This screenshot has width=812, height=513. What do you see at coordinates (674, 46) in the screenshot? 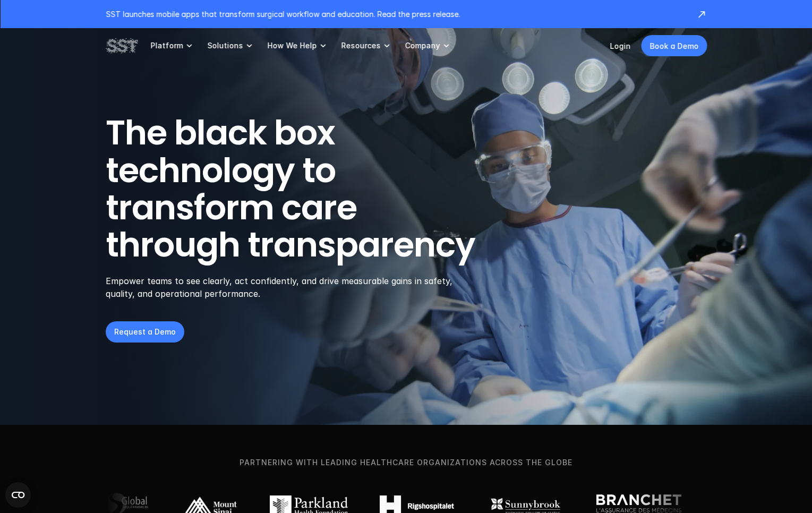
I see `p: Book a Demo` at bounding box center [674, 46].